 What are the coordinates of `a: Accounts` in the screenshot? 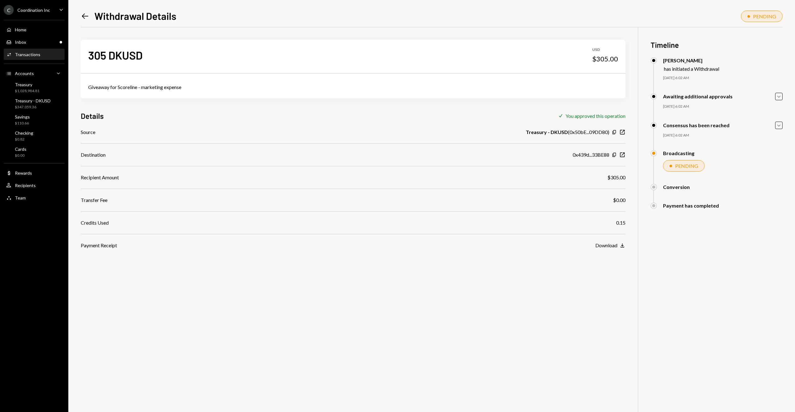 It's located at (34, 73).